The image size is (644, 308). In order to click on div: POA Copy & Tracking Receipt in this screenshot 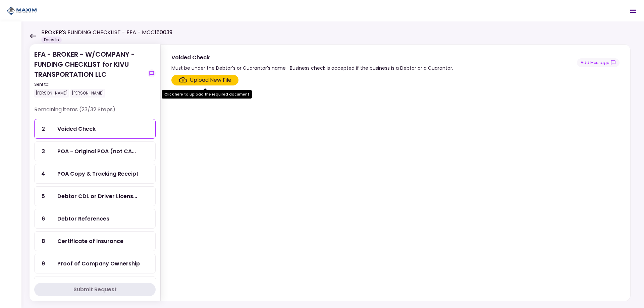, I will do `click(98, 173)`.